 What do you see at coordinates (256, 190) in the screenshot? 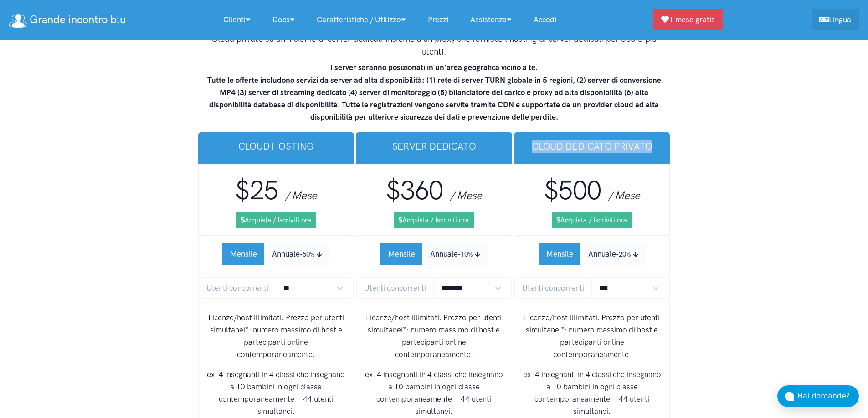
I see `span: $25` at bounding box center [256, 190].